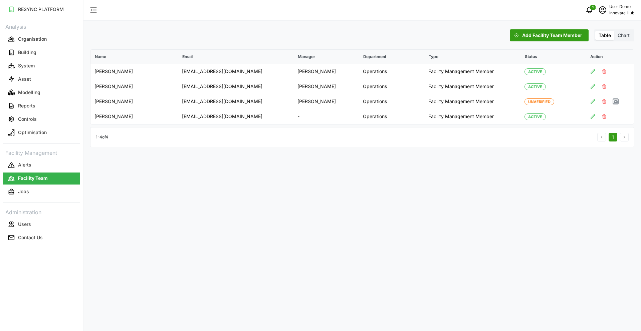  I want to click on a: Organisation, so click(41, 39).